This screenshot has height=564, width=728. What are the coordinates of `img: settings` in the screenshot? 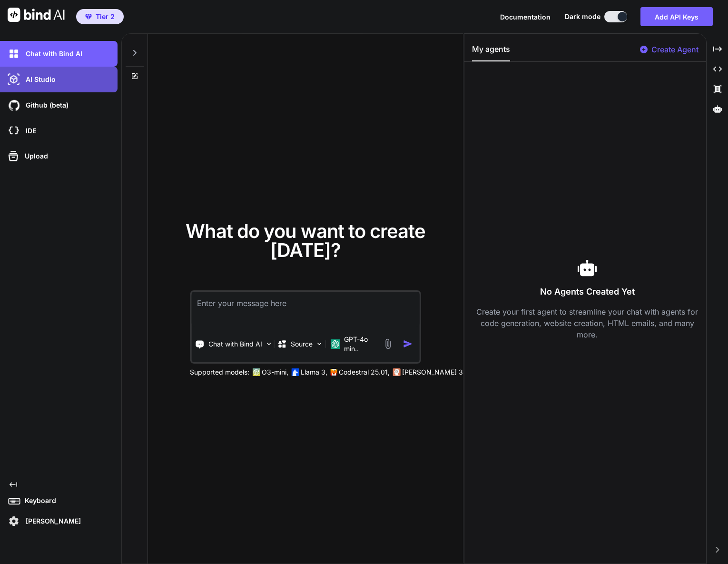 It's located at (14, 522).